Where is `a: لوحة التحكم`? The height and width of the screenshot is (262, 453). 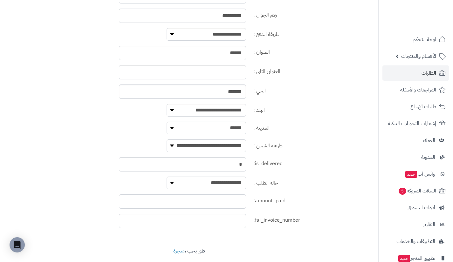
a: لوحة التحكم is located at coordinates (415, 39).